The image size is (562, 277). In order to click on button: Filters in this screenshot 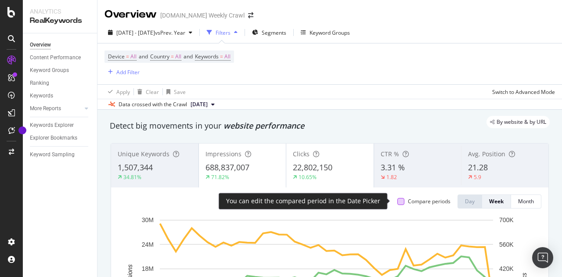, I will do `click(222, 32)`.